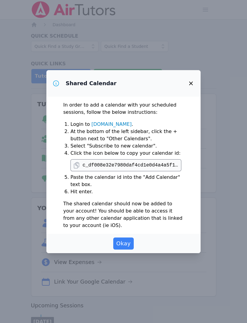 This screenshot has width=247, height=323. Describe the element at coordinates (127, 146) in the screenshot. I see `li: Select "Subscribe to new calendar".` at that location.